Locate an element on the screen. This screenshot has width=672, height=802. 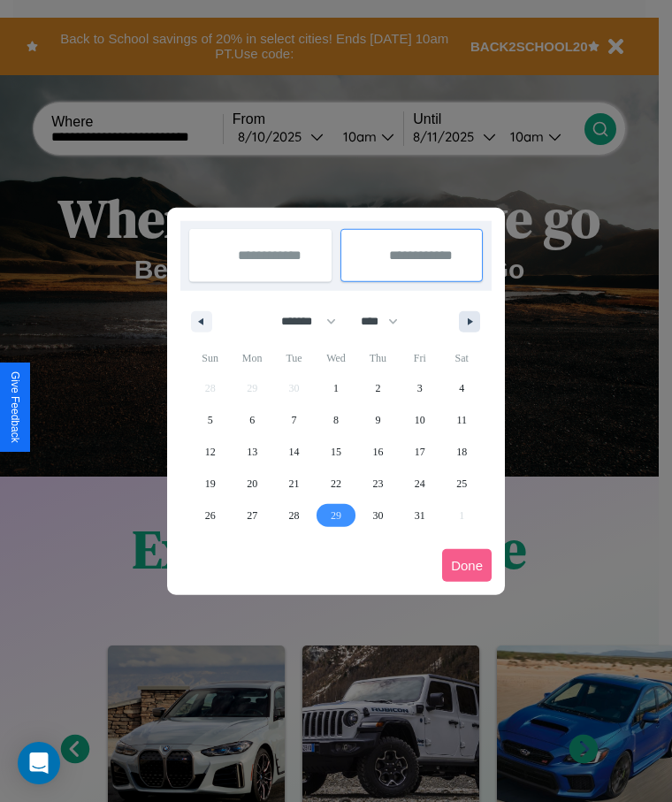
button: 10 is located at coordinates (419, 420).